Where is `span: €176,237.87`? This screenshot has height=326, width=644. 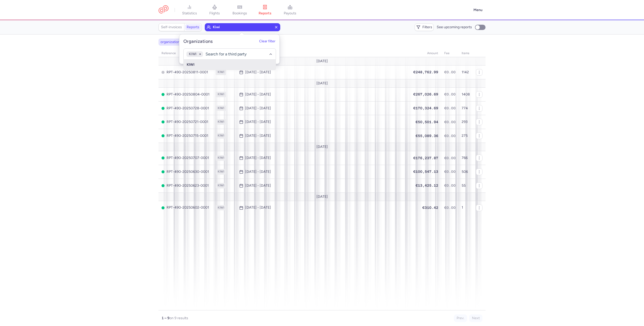 span: €176,237.87 is located at coordinates (426, 158).